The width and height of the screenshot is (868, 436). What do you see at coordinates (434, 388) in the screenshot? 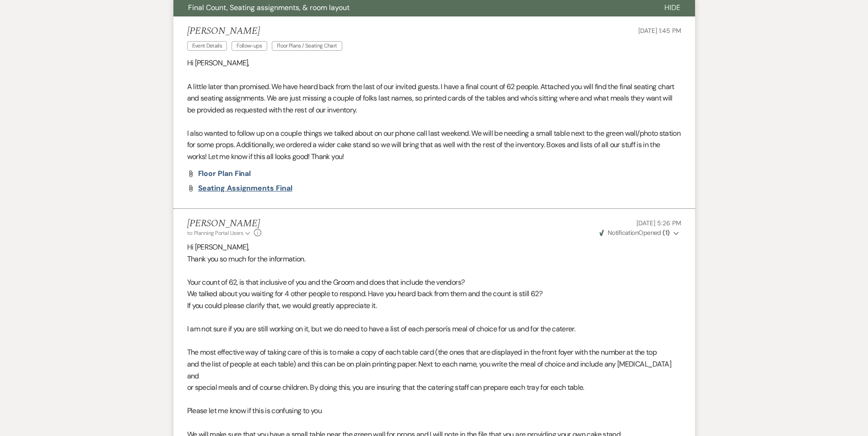
I see `p: or special meals and of course children. By doing this, you are insuring that the catering staff ...` at bounding box center [434, 388].